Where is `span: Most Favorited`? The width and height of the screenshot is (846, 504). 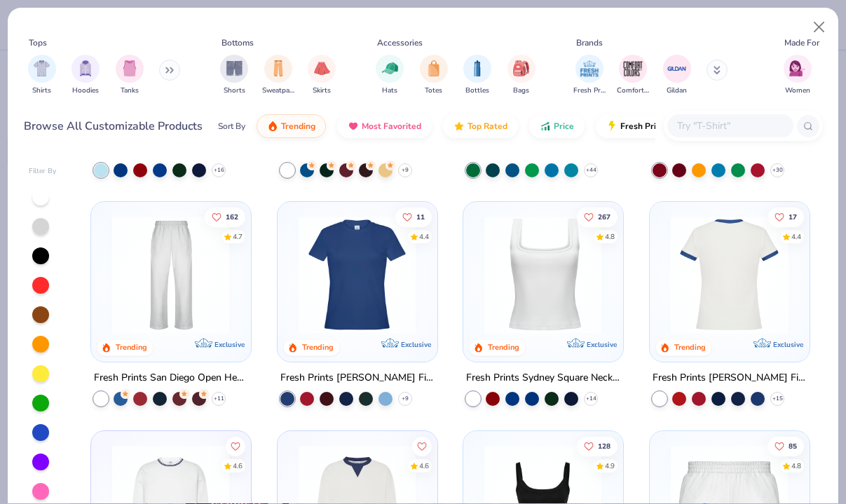 span: Most Favorited is located at coordinates (391, 126).